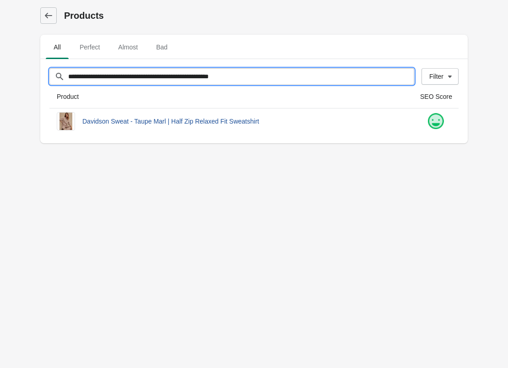 This screenshot has width=508, height=368. Describe the element at coordinates (435, 121) in the screenshot. I see `img: happy.png` at that location.